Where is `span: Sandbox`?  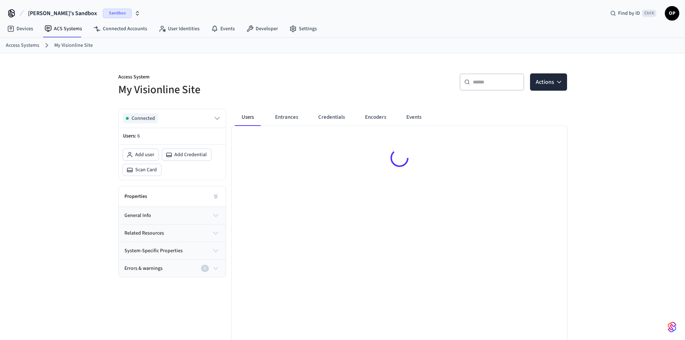 span: Sandbox is located at coordinates (117, 13).